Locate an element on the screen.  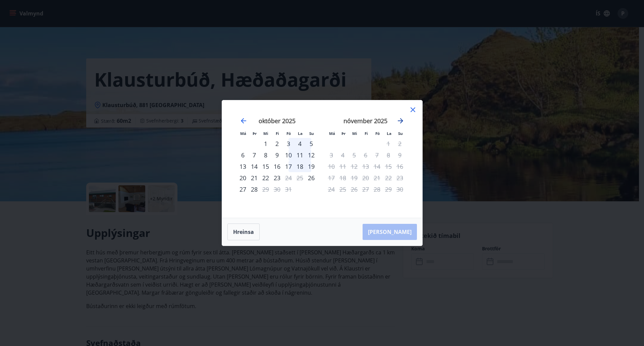
small: Fö is located at coordinates (377, 133).